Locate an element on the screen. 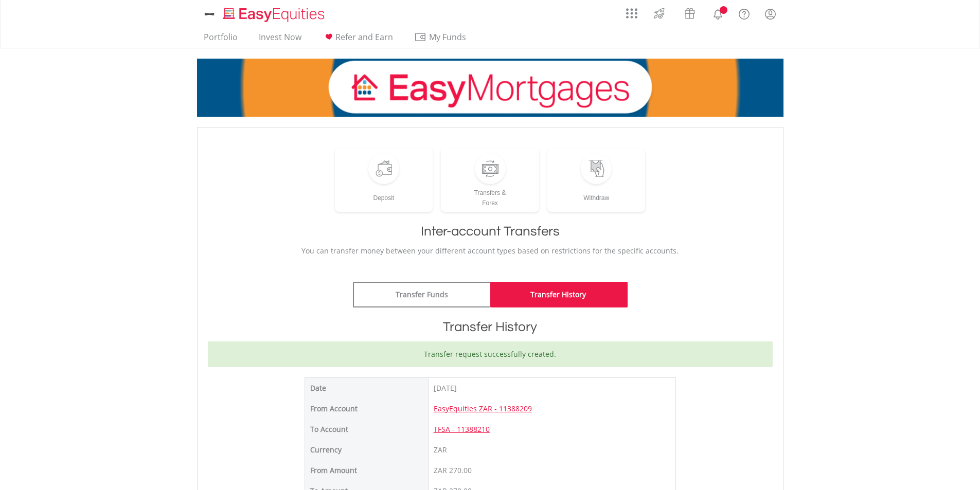 The height and width of the screenshot is (490, 980). a: AppsGrid is located at coordinates (632, 11).